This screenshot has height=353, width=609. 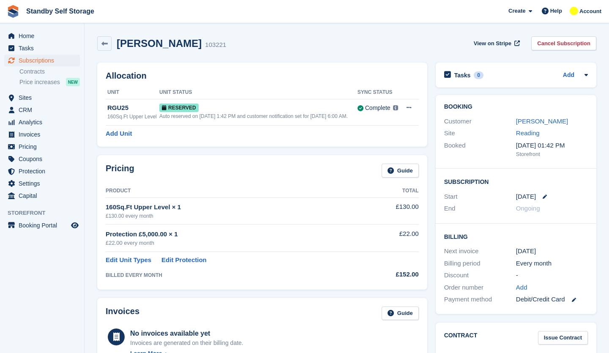 What do you see at coordinates (390, 211) in the screenshot?
I see `td: £130.00` at bounding box center [390, 211].